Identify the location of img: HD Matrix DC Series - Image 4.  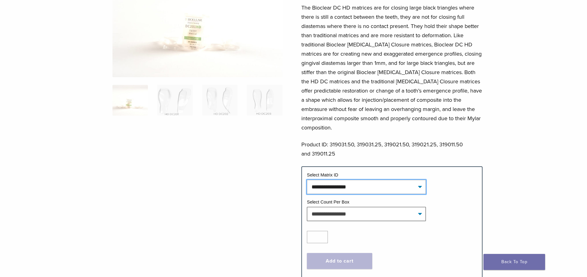
(264, 100).